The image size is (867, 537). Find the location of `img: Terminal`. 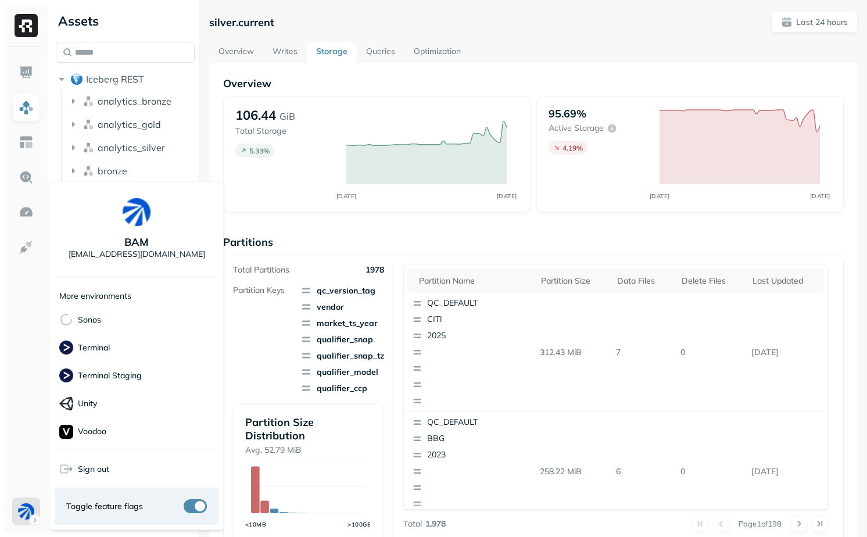

img: Terminal is located at coordinates (66, 347).